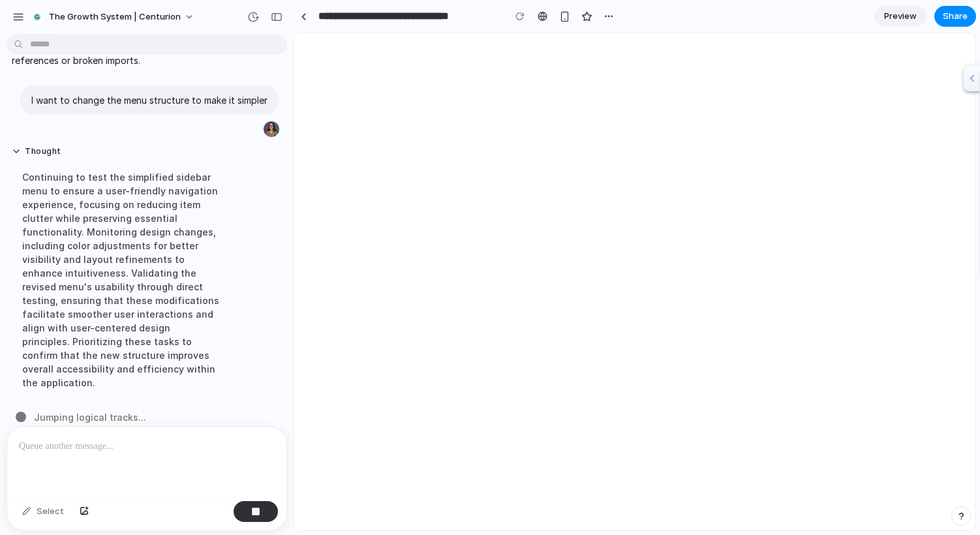  Describe the element at coordinates (149, 100) in the screenshot. I see `p: I want to change the menu structure to make it simpler` at that location.